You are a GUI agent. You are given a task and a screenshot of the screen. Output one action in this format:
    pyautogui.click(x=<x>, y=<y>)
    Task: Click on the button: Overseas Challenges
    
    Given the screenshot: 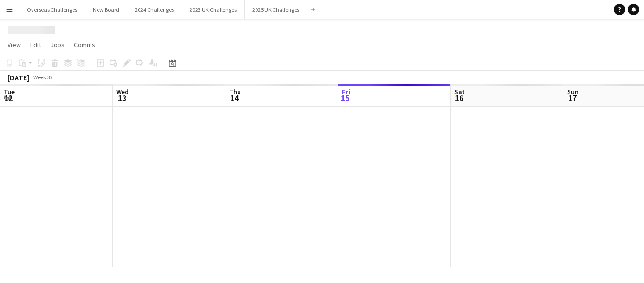 What is the action you would take?
    pyautogui.click(x=53, y=9)
    